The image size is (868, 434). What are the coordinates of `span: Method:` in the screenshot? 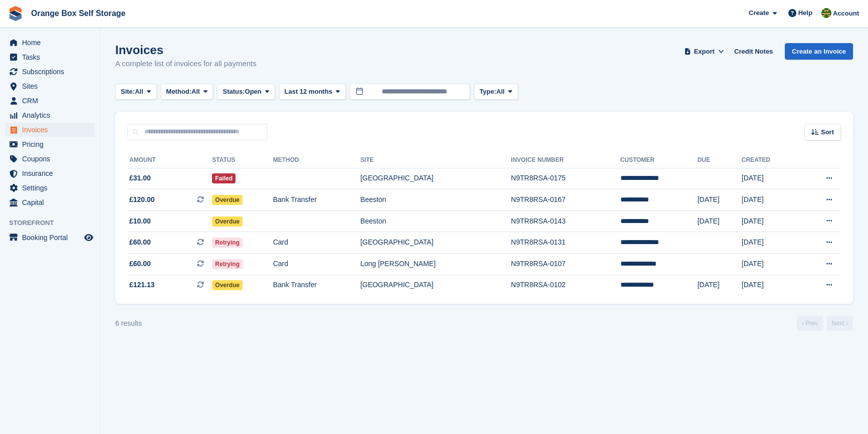 It's located at (179, 92).